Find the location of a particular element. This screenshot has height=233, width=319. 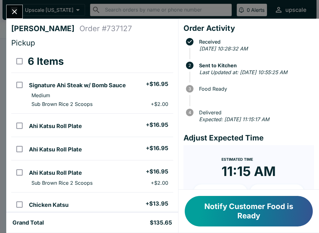

text: 2 is located at coordinates (190, 65).